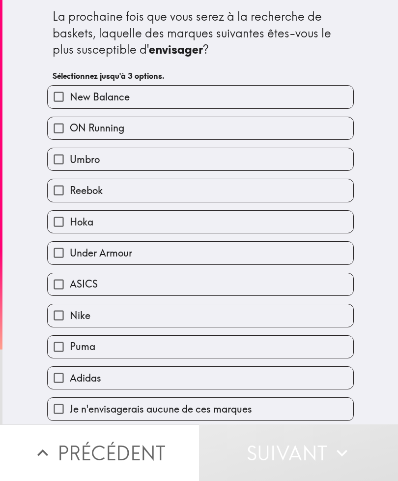 This screenshot has width=398, height=481. Describe the element at coordinates (86, 378) in the screenshot. I see `span: Adidas` at that location.